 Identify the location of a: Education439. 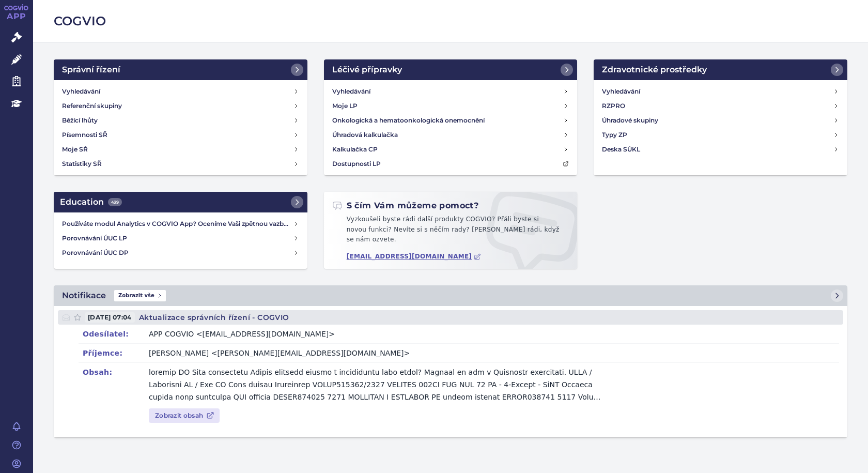
(181, 202).